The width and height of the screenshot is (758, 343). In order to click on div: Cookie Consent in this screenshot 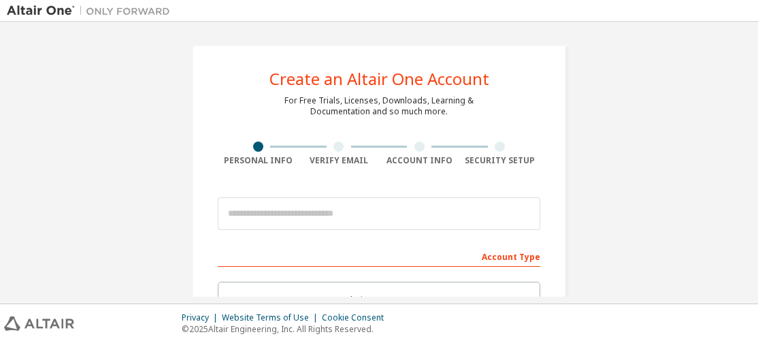, I will do `click(356, 318)`.